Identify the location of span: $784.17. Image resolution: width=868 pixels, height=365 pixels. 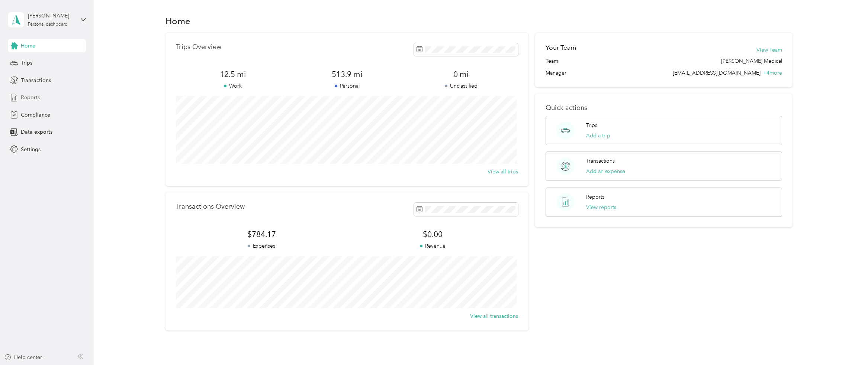
(261, 234).